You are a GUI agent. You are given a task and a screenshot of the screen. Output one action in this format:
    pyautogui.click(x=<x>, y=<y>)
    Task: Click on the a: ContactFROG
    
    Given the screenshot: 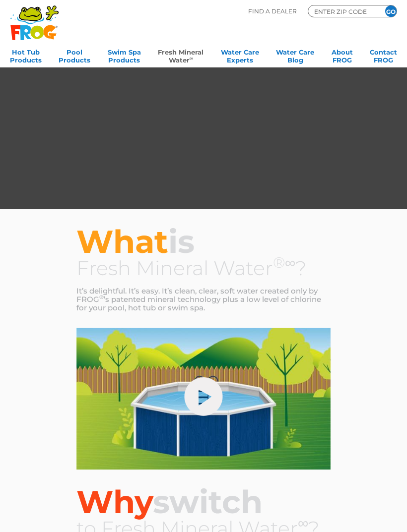 What is the action you would take?
    pyautogui.click(x=383, y=55)
    